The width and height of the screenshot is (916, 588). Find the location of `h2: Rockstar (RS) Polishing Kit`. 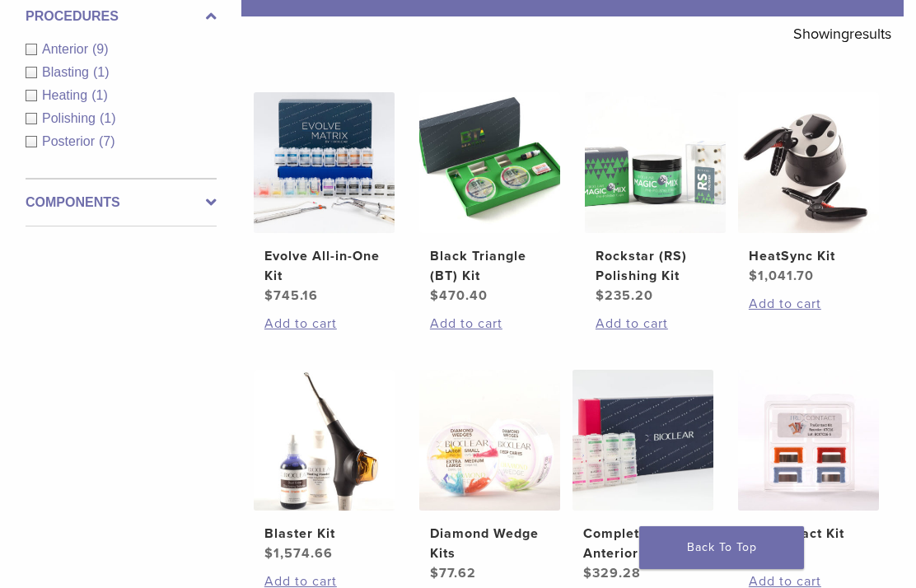

h2: Rockstar (RS) Polishing Kit is located at coordinates (655, 266).